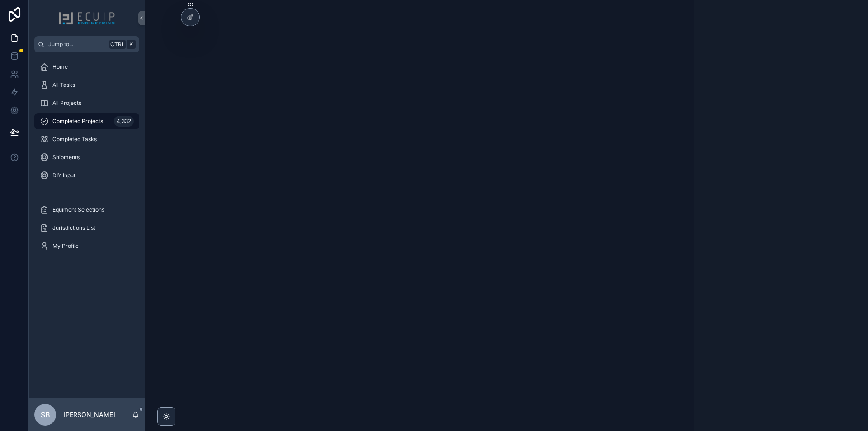 The height and width of the screenshot is (431, 868). I want to click on span: SB, so click(46, 414).